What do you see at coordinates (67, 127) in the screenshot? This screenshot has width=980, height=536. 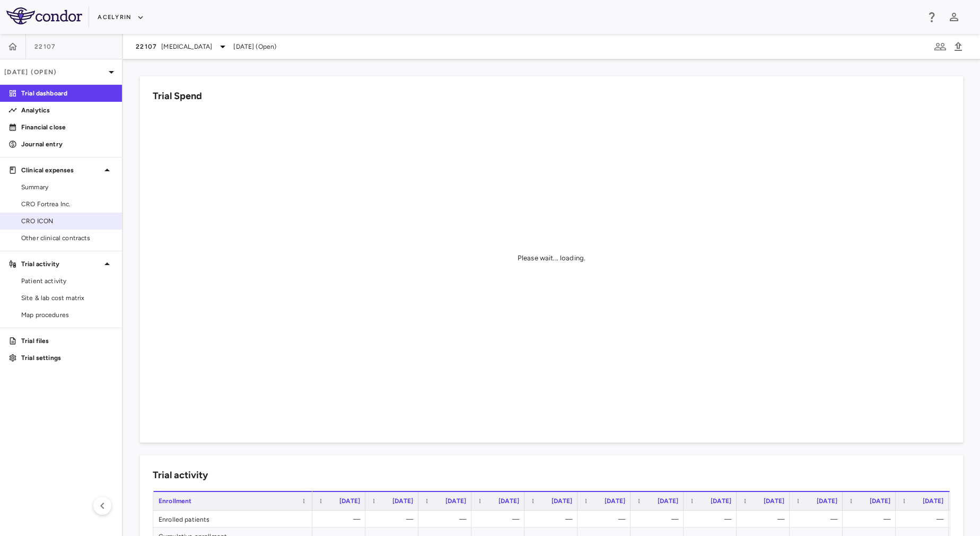 I see `p: Financial close` at bounding box center [67, 127].